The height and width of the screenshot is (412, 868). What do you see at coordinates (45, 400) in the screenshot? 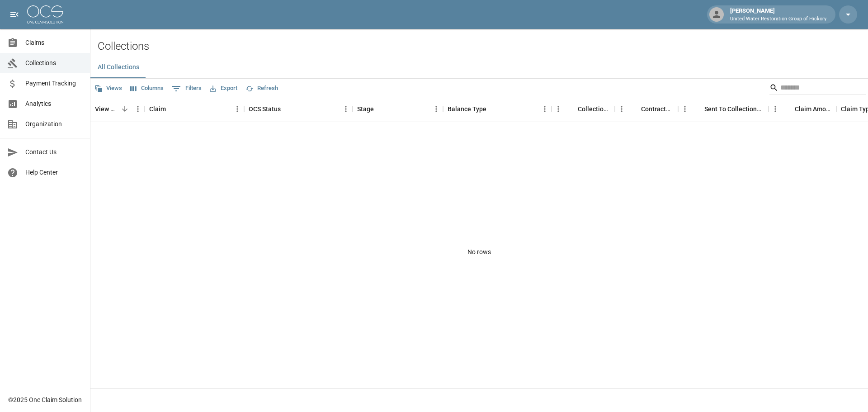
I see `div: © 2025 One Claim Solution` at bounding box center [45, 400].